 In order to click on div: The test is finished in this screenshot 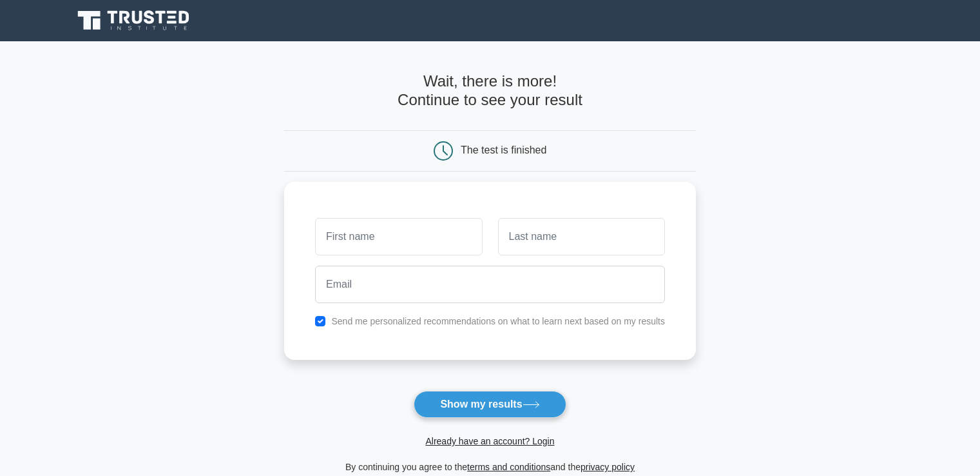, I will do `click(503, 149)`.